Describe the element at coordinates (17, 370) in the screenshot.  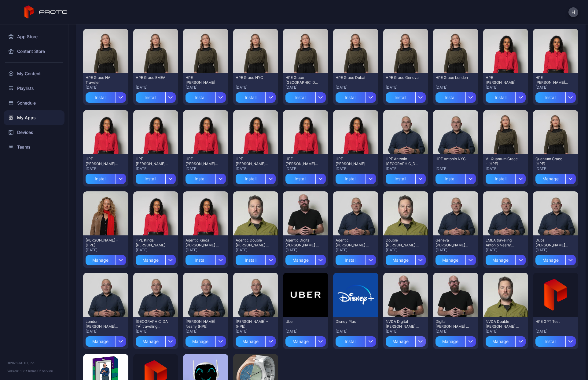
I see `span: Version 1.13.1 •` at that location.